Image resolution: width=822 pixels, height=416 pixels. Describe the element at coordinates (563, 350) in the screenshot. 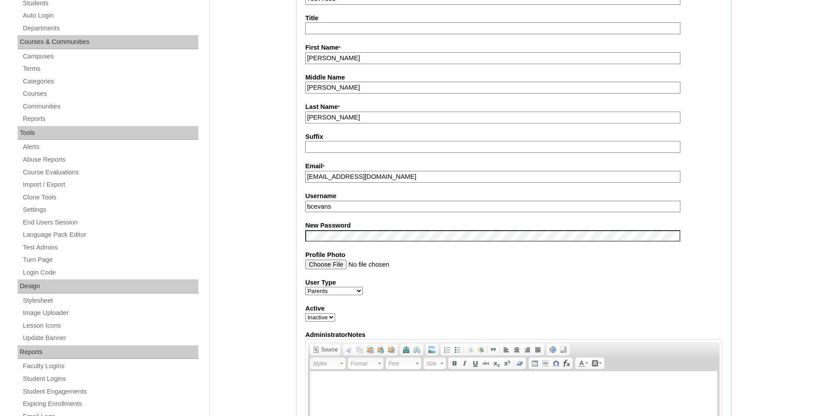

I see `a: Show Blocks` at that location.